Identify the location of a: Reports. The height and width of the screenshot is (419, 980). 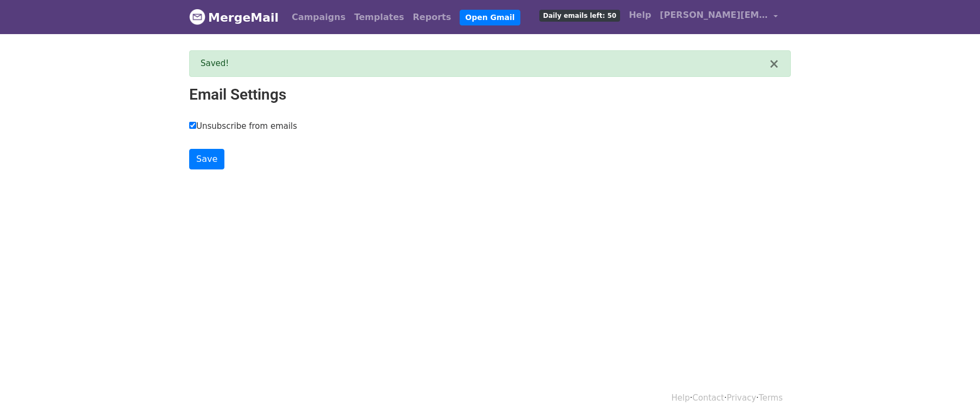
(432, 17).